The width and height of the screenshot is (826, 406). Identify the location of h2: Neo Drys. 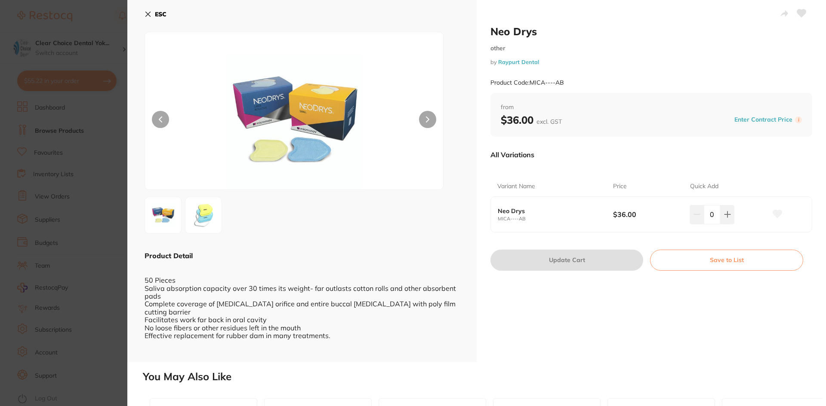
(651, 31).